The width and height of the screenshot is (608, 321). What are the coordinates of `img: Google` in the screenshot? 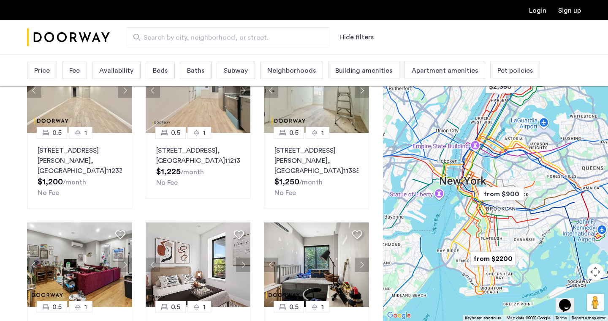 It's located at (399, 315).